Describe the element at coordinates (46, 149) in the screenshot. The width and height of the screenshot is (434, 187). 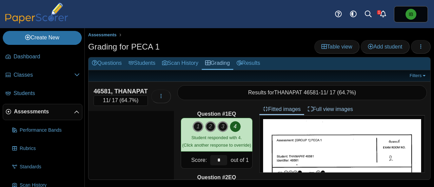
I see `a: Rubrics` at that location.